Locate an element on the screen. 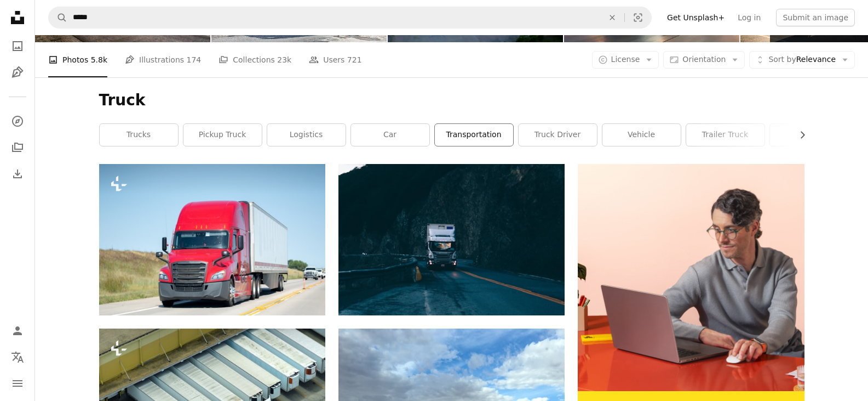  a: car is located at coordinates (390, 135).